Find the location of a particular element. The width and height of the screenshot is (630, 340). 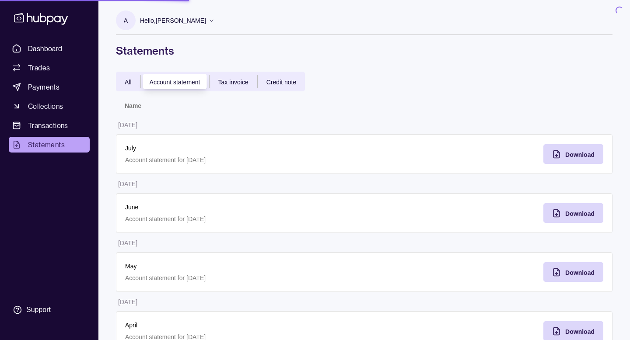

p: June is located at coordinates (240, 207).